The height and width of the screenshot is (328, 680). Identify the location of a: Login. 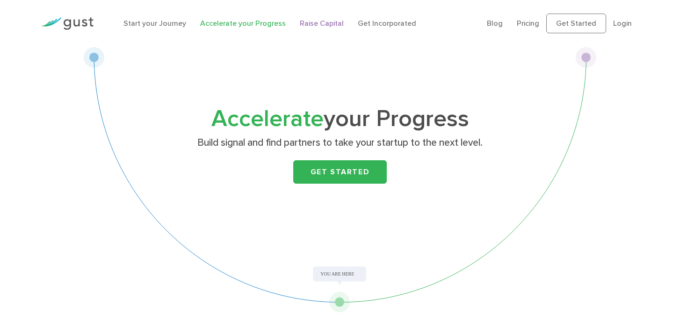
(623, 23).